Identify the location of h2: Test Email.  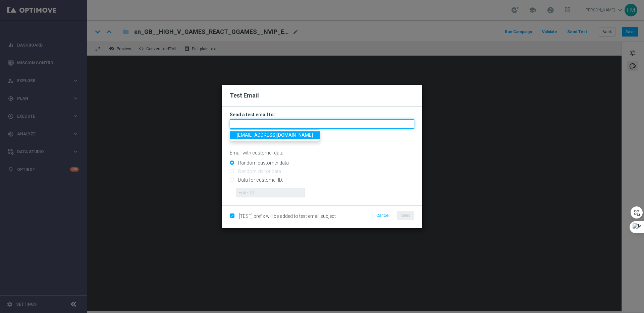
(322, 96).